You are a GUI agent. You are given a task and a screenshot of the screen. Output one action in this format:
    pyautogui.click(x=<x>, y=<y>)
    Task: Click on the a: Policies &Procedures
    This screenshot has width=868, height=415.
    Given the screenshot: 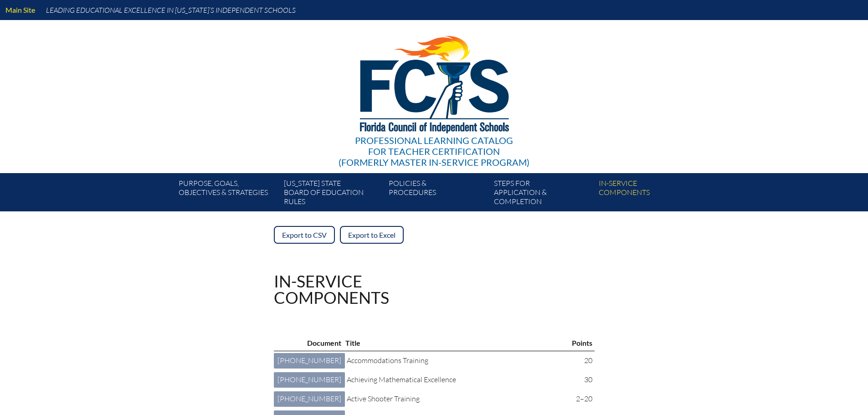 What is the action you would take?
    pyautogui.click(x=437, y=194)
    